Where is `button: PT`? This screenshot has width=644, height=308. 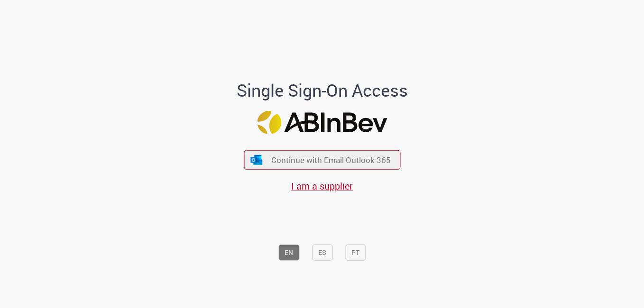 button: PT is located at coordinates (355, 252).